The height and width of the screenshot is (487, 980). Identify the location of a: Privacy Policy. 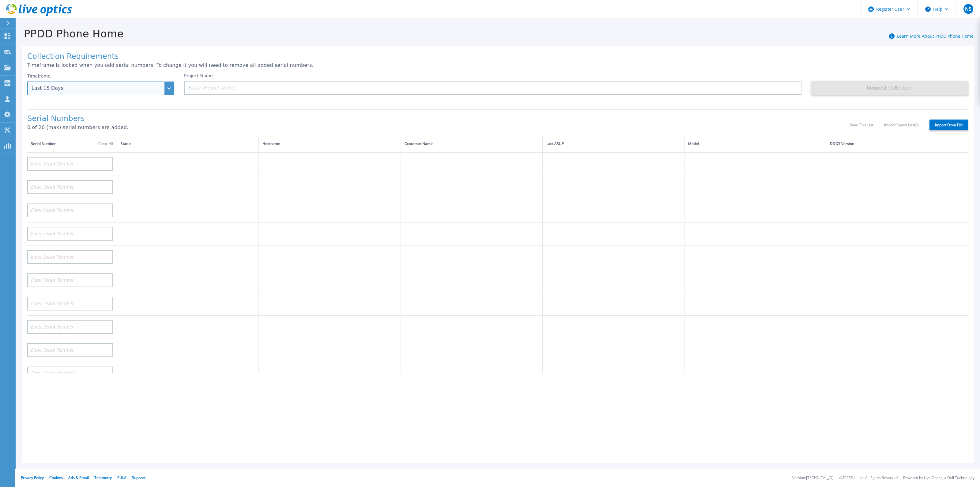
(32, 478).